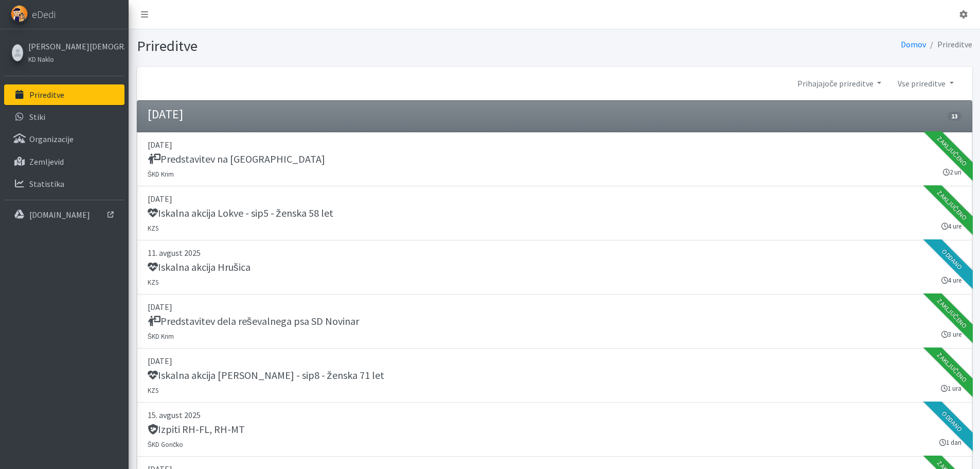 This screenshot has width=980, height=469. I want to click on p: Prireditve, so click(47, 95).